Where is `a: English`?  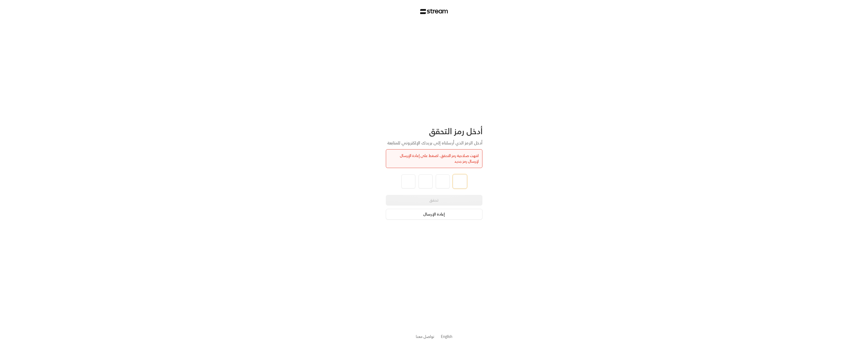
a: English is located at coordinates (446, 336).